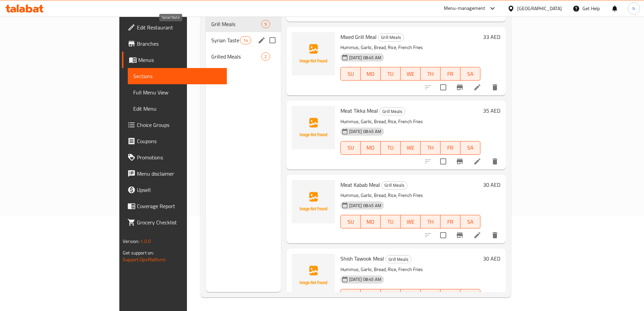 The height and width of the screenshot is (311, 644). Describe the element at coordinates (179, 157) in the screenshot. I see `span: Promotions` at that location.